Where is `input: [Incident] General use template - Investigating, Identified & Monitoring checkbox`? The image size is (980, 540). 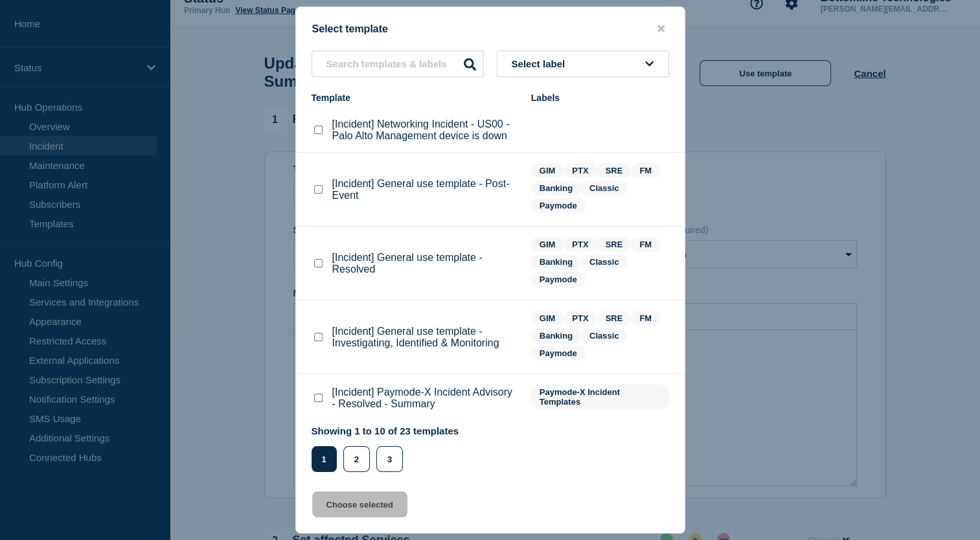
input: [Incident] General use template - Investigating, Identified & Monitoring checkbox is located at coordinates (318, 337).